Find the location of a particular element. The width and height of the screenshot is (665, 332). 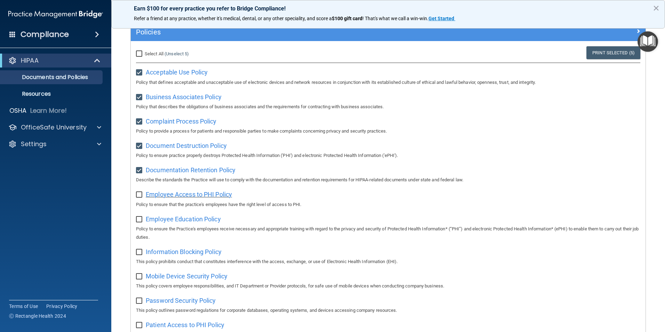

p: Resources is located at coordinates (52, 94).